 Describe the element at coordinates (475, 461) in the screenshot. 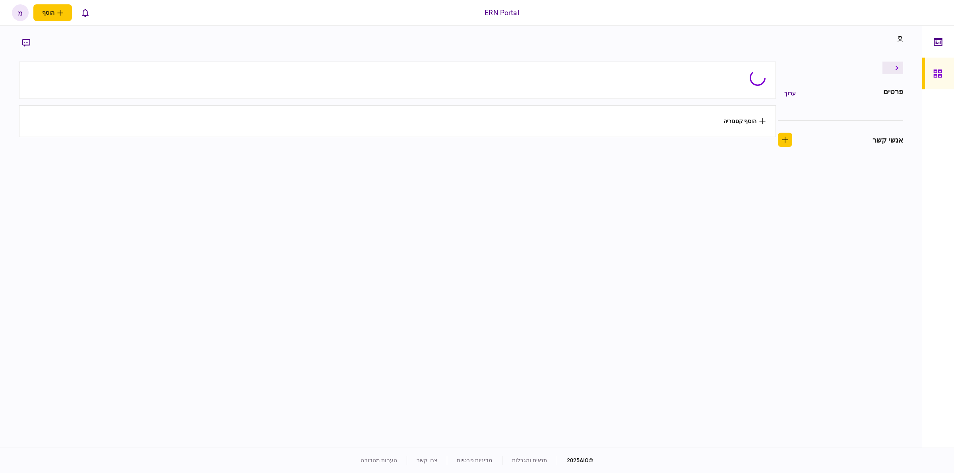

I see `a: מדיניות פרטיות` at that location.